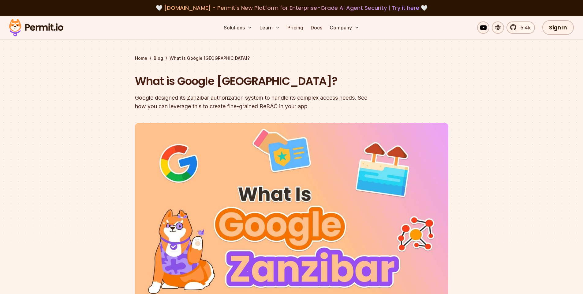 This screenshot has height=294, width=583. What do you see at coordinates (406, 8) in the screenshot?
I see `a: Try it here` at bounding box center [406, 8].